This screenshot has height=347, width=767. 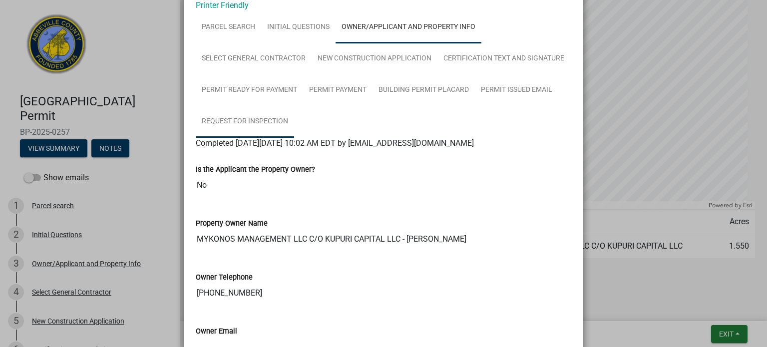 What do you see at coordinates (337, 90) in the screenshot?
I see `a: Permit Payment` at bounding box center [337, 90].